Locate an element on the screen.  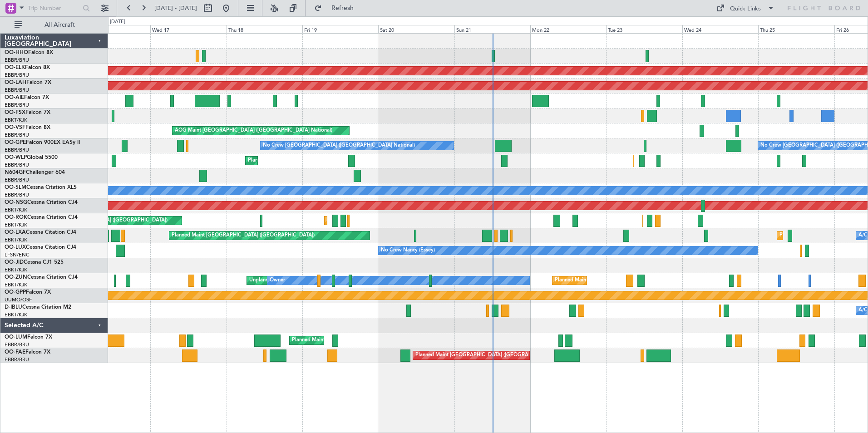
span: All Aircraft is located at coordinates (60, 25).